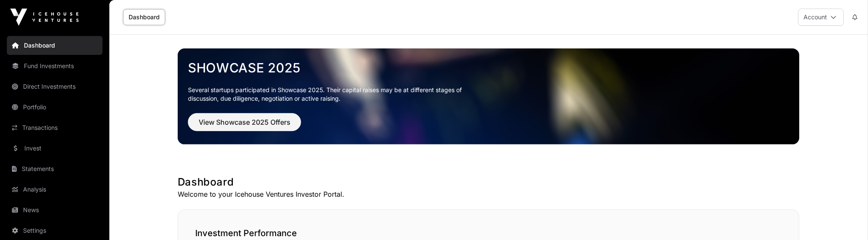 This screenshot has width=868, height=240. What do you see at coordinates (489, 182) in the screenshot?
I see `h1: Dashboard` at bounding box center [489, 182].